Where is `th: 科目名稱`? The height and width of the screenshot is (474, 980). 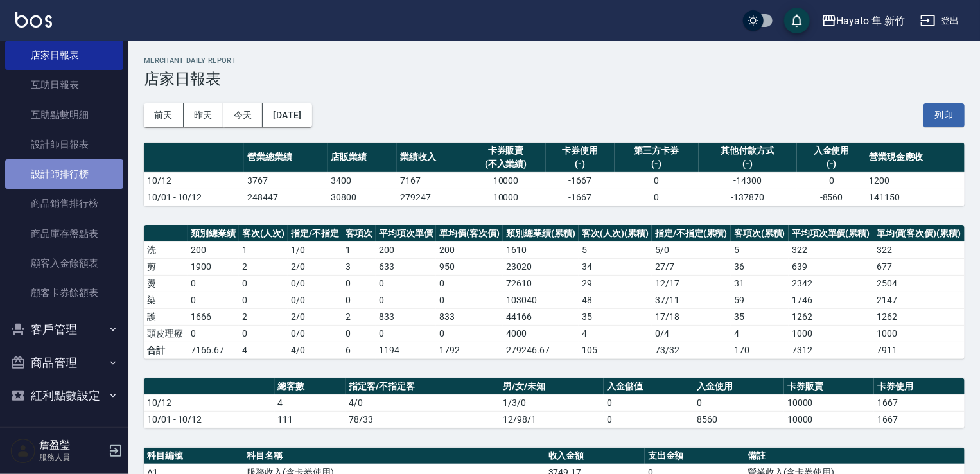
th: 科目名稱 is located at coordinates (394, 456).